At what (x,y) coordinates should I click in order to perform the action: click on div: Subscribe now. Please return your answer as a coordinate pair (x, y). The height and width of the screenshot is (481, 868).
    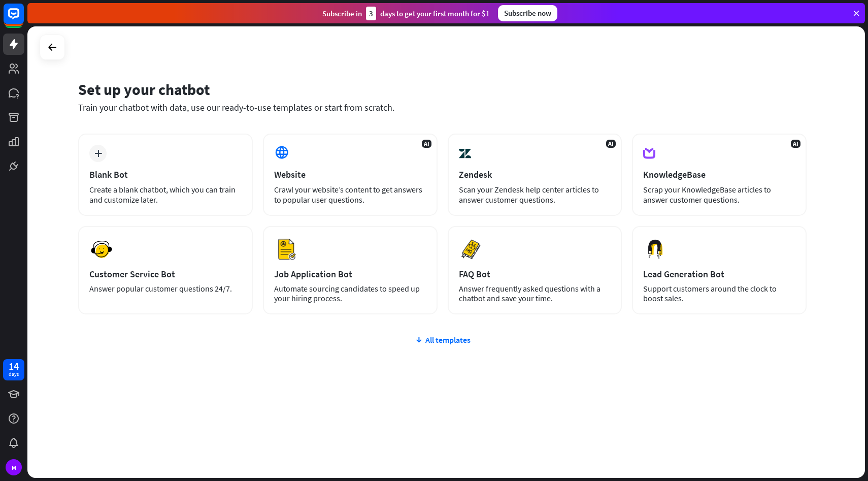
    Looking at the image, I should click on (527, 13).